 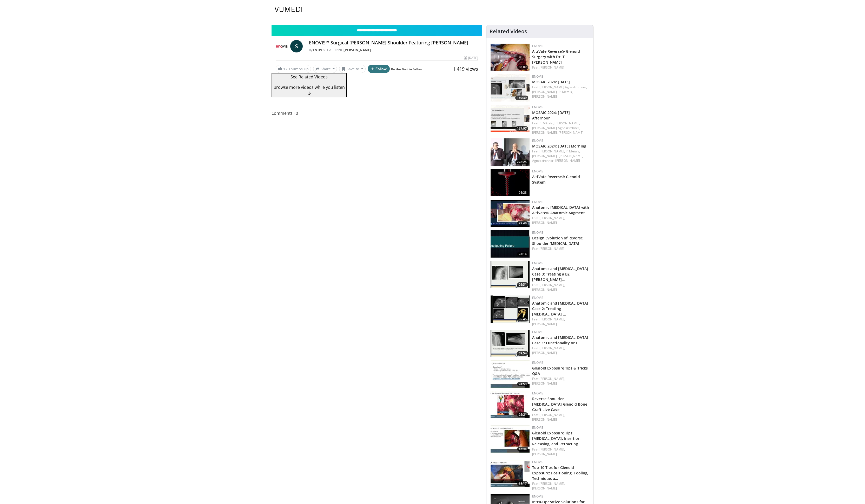 I want to click on img: c576748b-55b4-40a4-a995-59f86c4f929e.150x105_q85_crop-smart_upscale.jpg, so click(x=510, y=344).